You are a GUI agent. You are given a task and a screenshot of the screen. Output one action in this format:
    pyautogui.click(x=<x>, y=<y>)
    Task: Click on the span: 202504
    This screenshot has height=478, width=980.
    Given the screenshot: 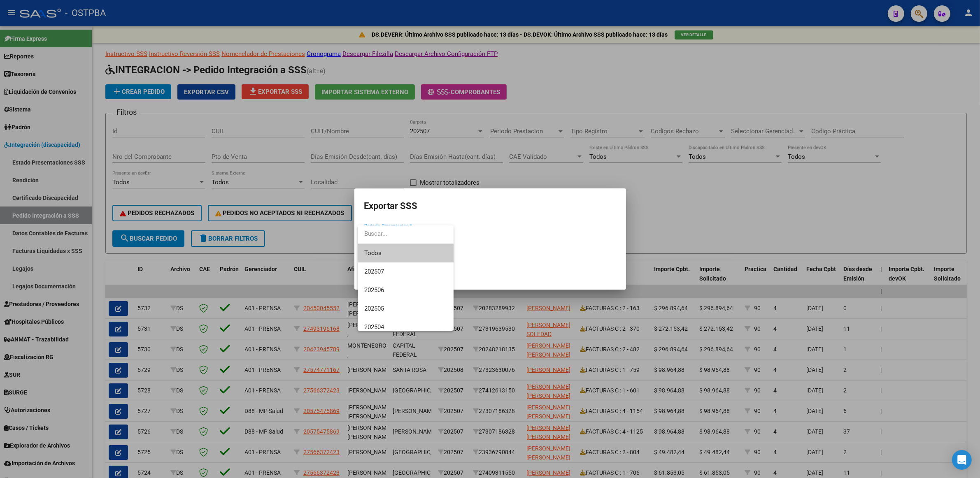 What is the action you would take?
    pyautogui.click(x=374, y=327)
    